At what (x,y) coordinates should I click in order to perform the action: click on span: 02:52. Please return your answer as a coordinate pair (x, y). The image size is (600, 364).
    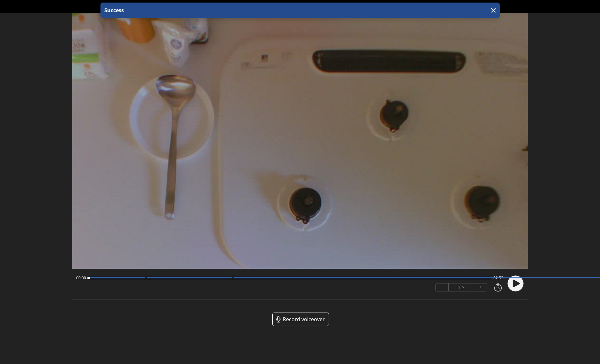
    Looking at the image, I should click on (498, 278).